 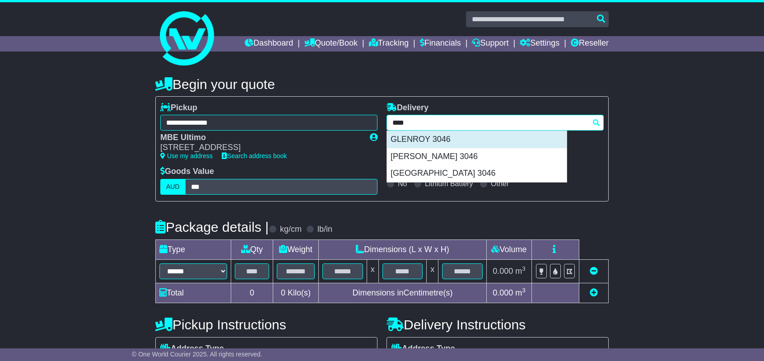 What do you see at coordinates (254, 156) in the screenshot?
I see `a: Search address book` at bounding box center [254, 156].